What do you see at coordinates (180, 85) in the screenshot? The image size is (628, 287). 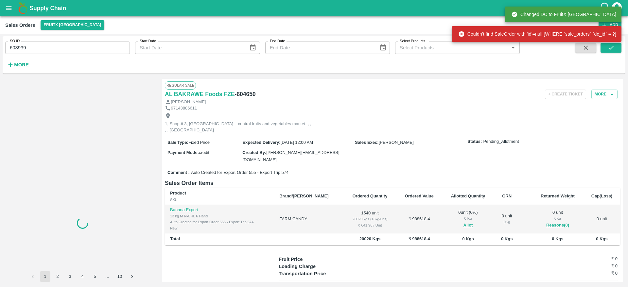 I see `span: Regular Sale` at bounding box center [180, 85].